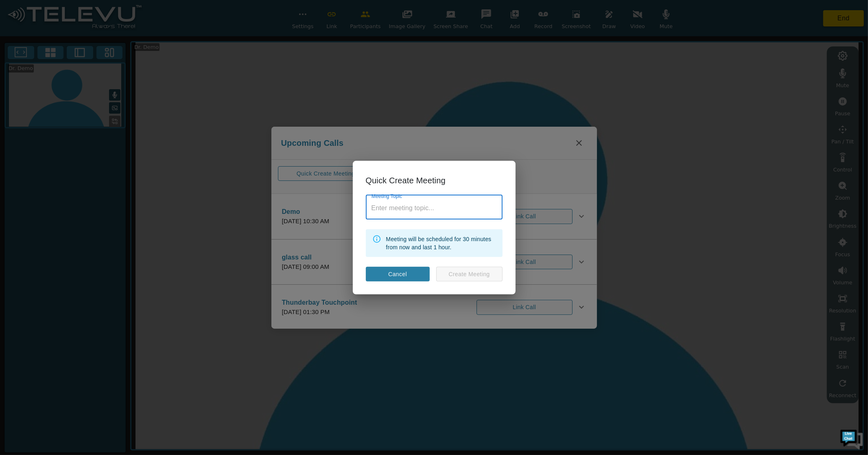 Image resolution: width=868 pixels, height=455 pixels. Describe the element at coordinates (441, 242) in the screenshot. I see `div: Meeting will be scheduled for 30 minutes from now and last 1 hour.` at that location.